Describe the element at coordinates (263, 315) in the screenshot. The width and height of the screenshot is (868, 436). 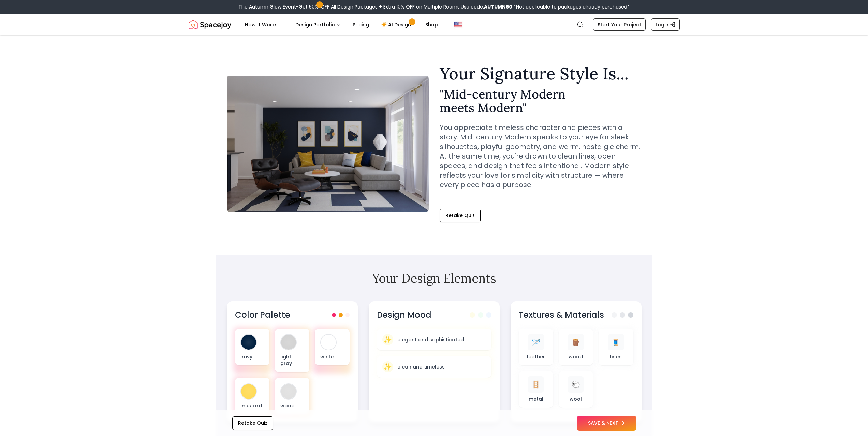
I see `h3: Color Palette` at that location.